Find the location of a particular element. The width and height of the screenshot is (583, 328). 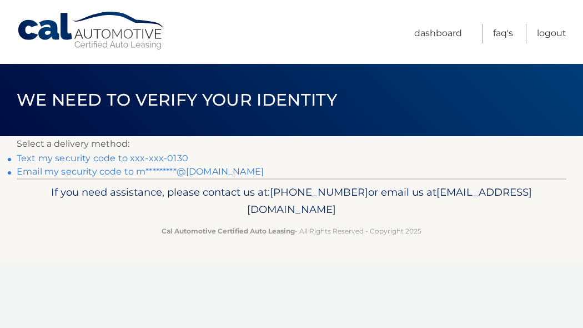

a: Text my security code to xxx-xxx-0130 is located at coordinates (102, 158).